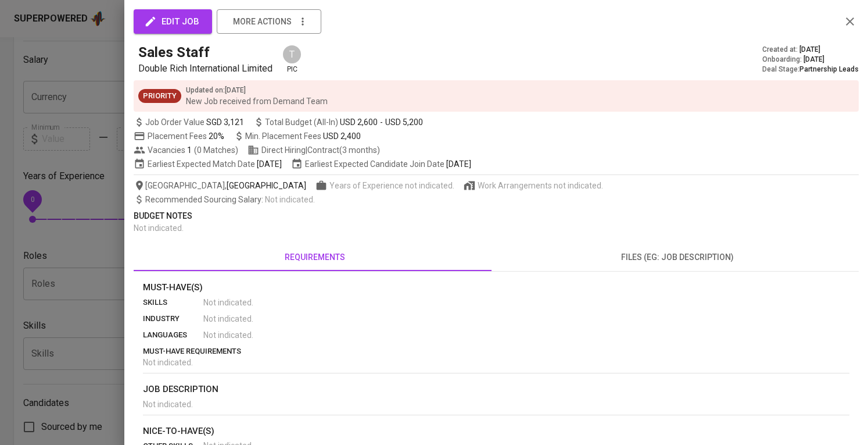 The height and width of the screenshot is (445, 868). I want to click on span: Placement Fees, so click(186, 136).